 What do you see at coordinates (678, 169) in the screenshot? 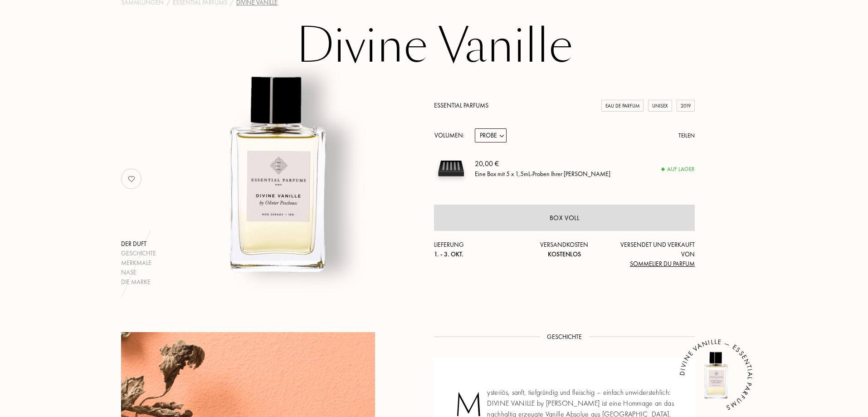
I see `div: Auf Lager` at bounding box center [678, 169].